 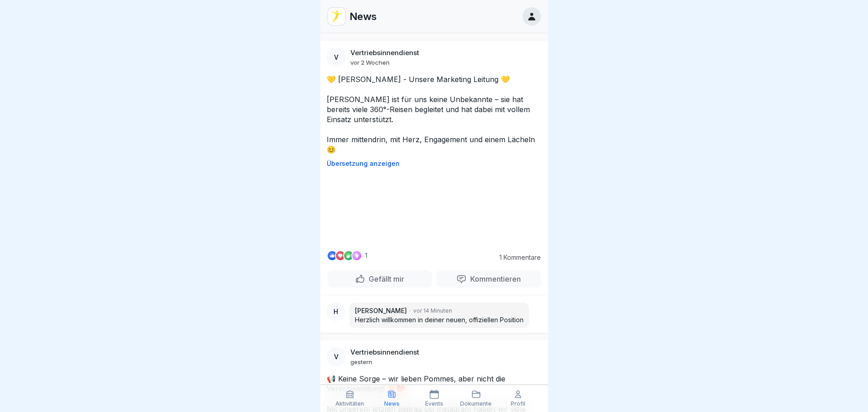 What do you see at coordinates (476, 404) in the screenshot?
I see `p: Dokumente` at bounding box center [476, 404].